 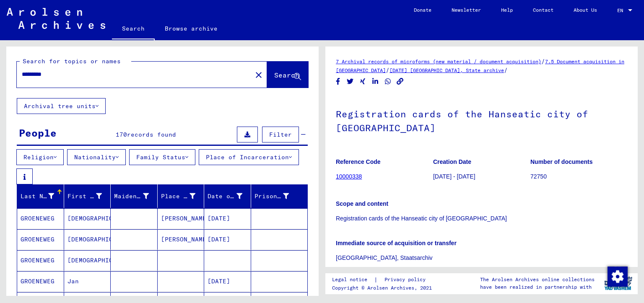 What do you see at coordinates (358, 162) in the screenshot?
I see `b: Reference Code` at bounding box center [358, 162].